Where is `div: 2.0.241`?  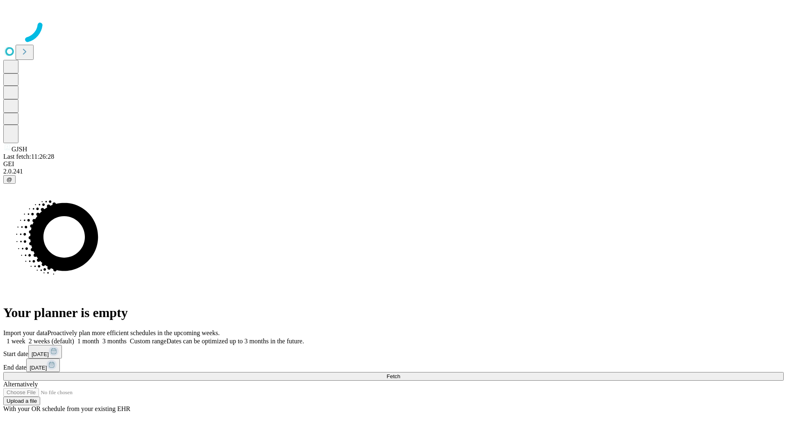
div: 2.0.241 is located at coordinates (394, 171).